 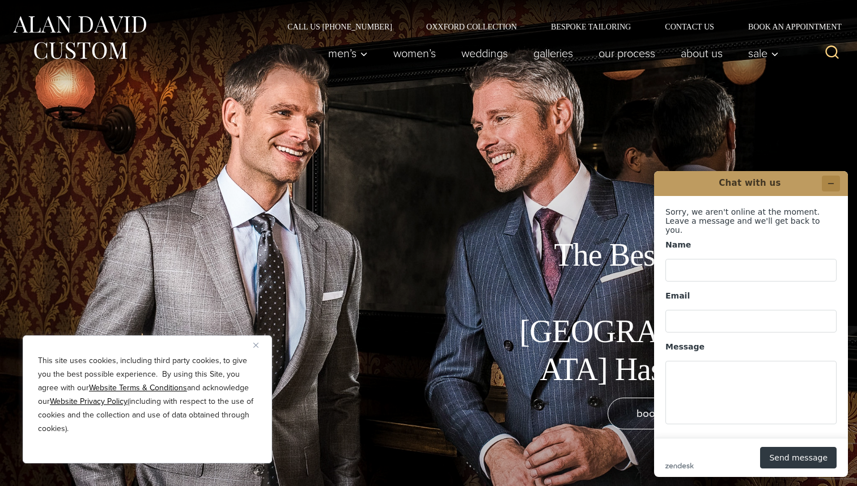 What do you see at coordinates (138, 388) in the screenshot?
I see `a: Website Terms & Conditions` at bounding box center [138, 388].